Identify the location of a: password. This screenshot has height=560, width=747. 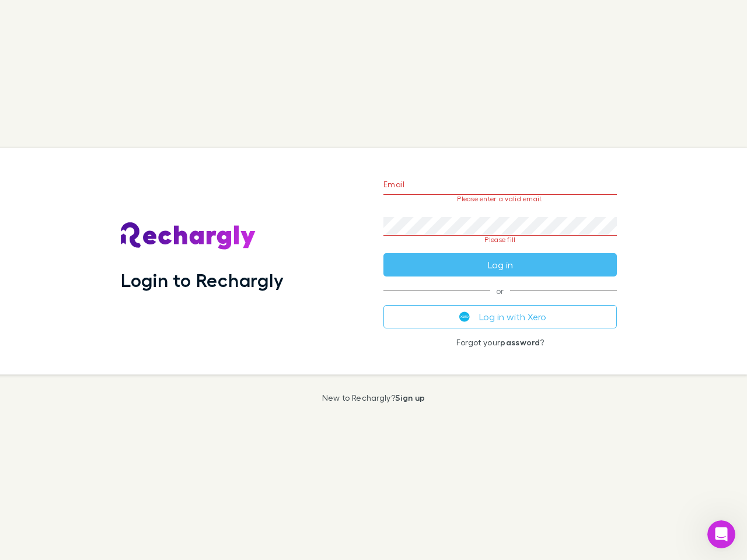
(520, 342).